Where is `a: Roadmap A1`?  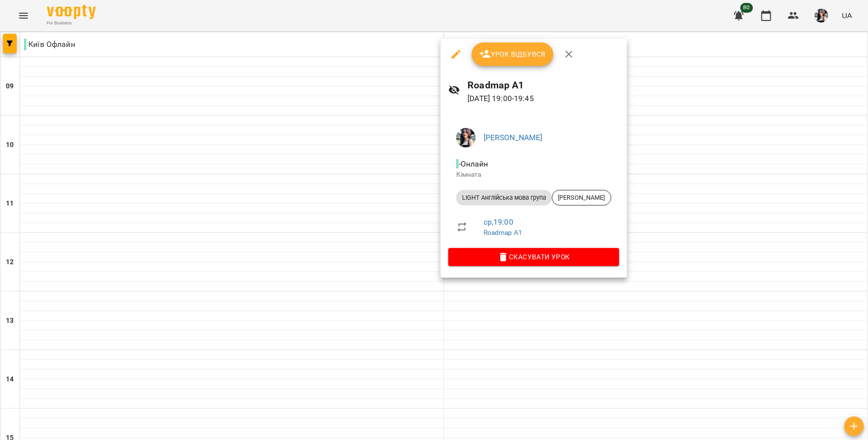
a: Roadmap A1 is located at coordinates (503, 232).